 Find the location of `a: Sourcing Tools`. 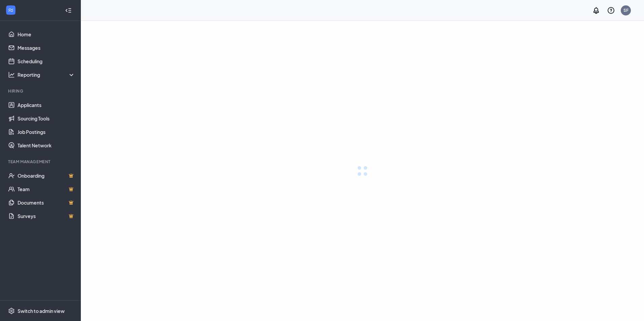

a: Sourcing Tools is located at coordinates (46, 118).